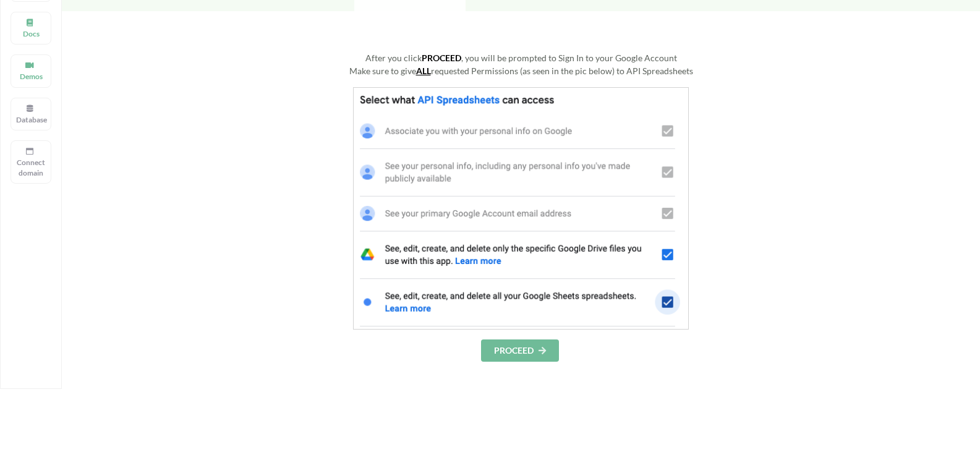  What do you see at coordinates (442, 57) in the screenshot?
I see `b: PROCEED` at bounding box center [442, 57].